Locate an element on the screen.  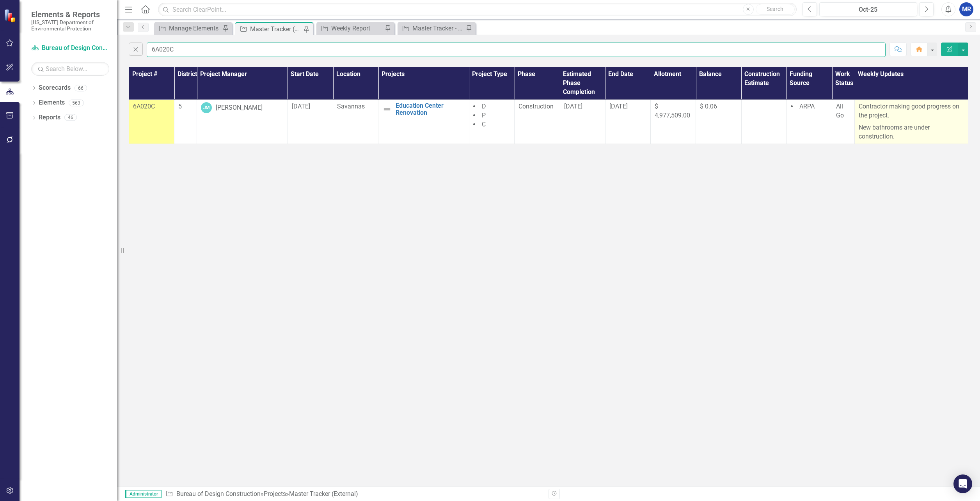
span: Elements & Reports is located at coordinates (70, 14).